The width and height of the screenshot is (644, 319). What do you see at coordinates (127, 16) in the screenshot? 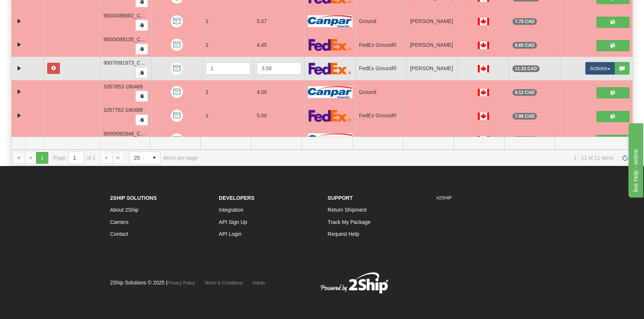
I see `span: 9000I088682_CATH` at bounding box center [127, 16].